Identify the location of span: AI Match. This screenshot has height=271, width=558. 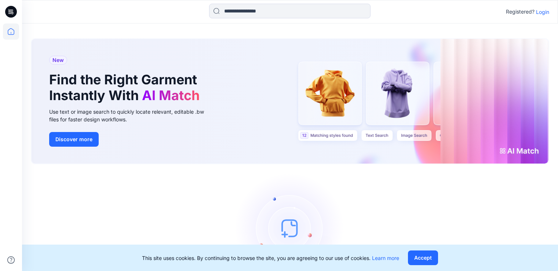
(171, 95).